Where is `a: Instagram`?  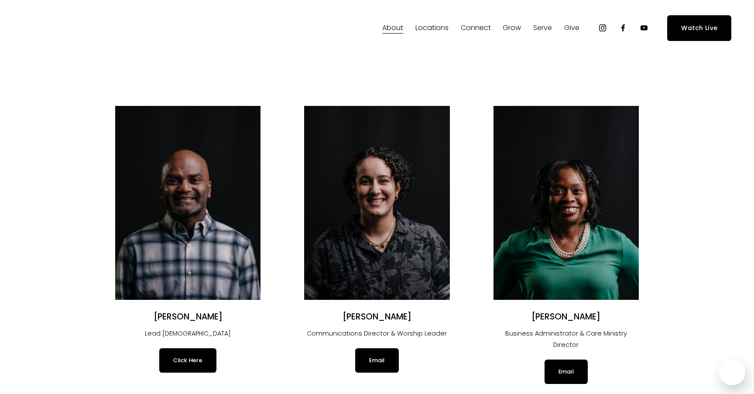
a: Instagram is located at coordinates (602, 28).